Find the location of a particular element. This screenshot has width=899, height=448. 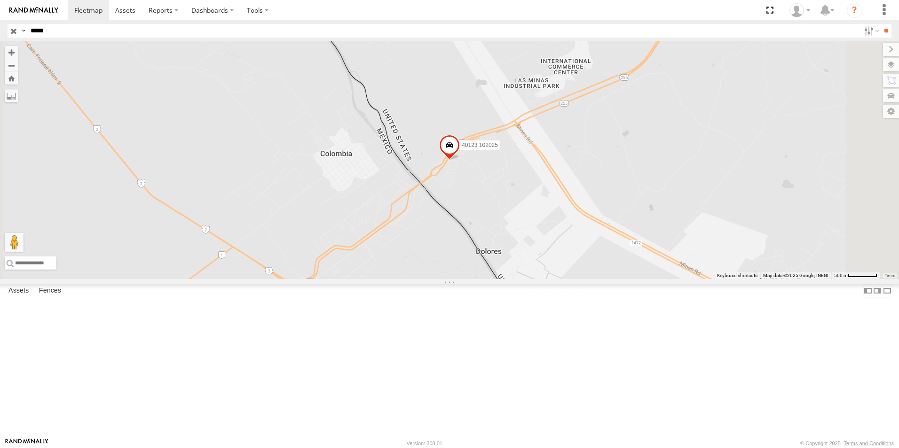

button: Keyboard shortcuts is located at coordinates (737, 276).